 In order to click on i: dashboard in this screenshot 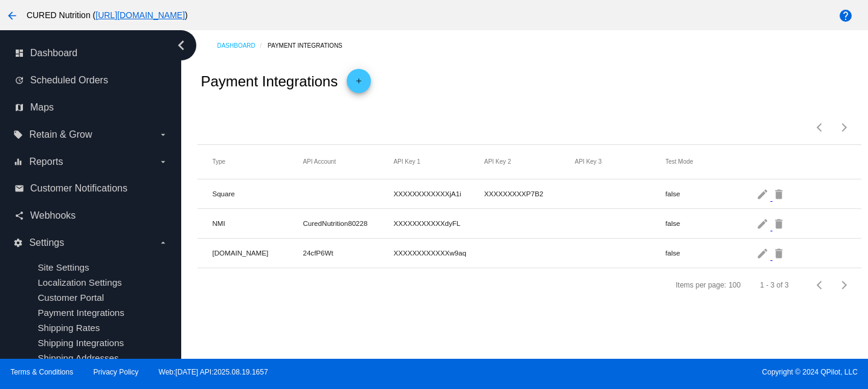, I will do `click(19, 53)`.